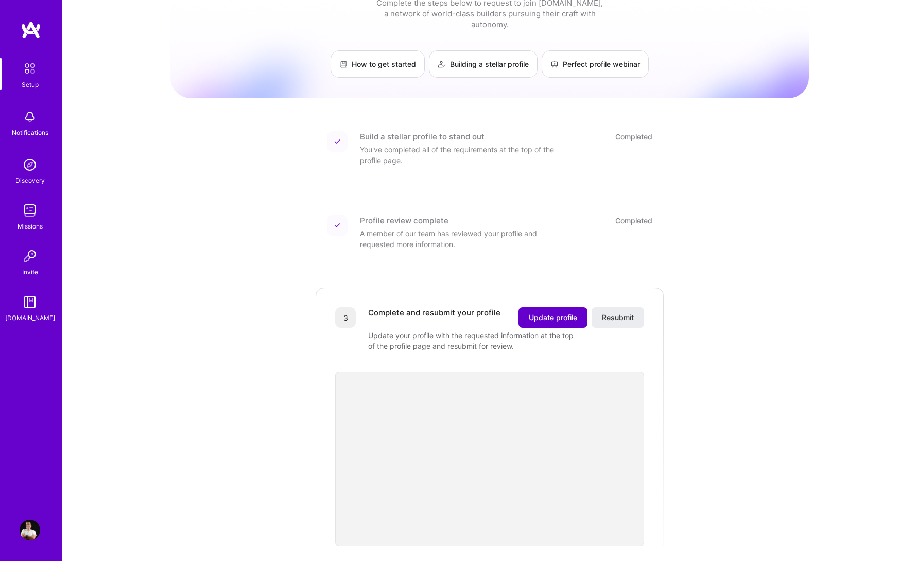  Describe the element at coordinates (442, 64) in the screenshot. I see `img: Building a stellar profile` at that location.